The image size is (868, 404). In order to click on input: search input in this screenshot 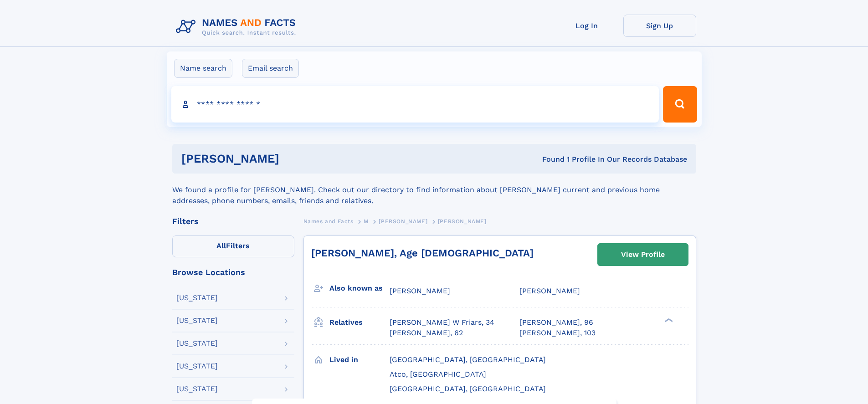, I will do `click(415, 104)`.